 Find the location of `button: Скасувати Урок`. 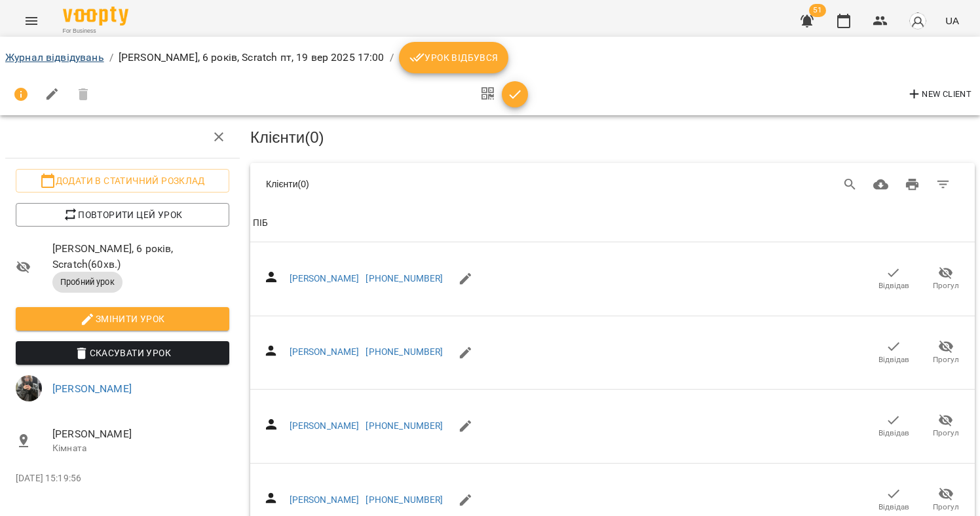

button: Скасувати Урок is located at coordinates (122, 352).